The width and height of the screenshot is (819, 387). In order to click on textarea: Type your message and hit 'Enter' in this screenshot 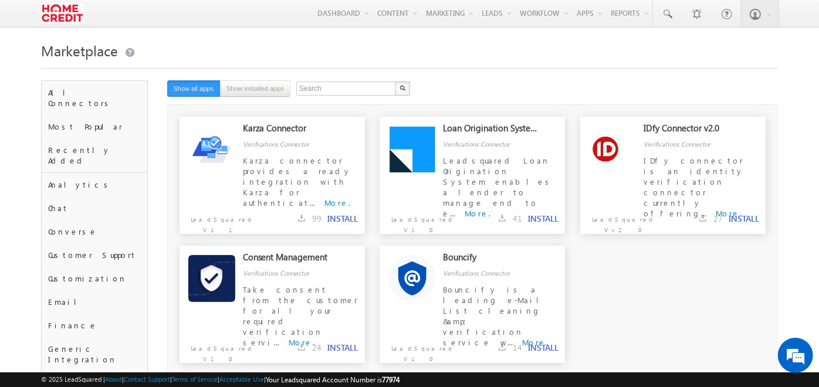, I will do `click(114, 200)`.